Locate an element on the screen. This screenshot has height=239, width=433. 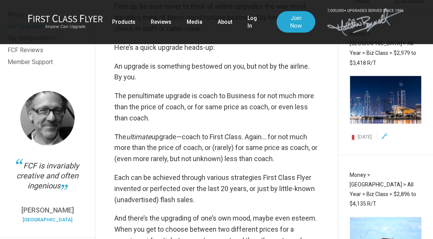
p: An upgrade is something bestowed on you, but not by the airline. By you. is located at coordinates (217, 72).